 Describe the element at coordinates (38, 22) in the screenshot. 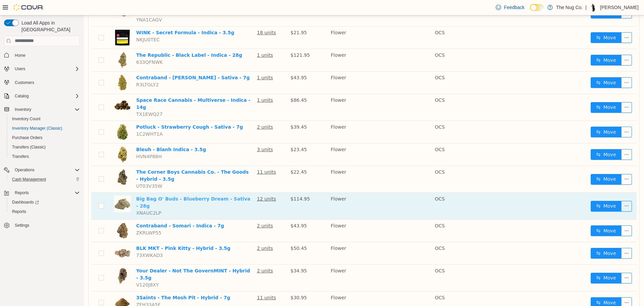

I see `img: WINK - Secret Formula - Indica - 3.5g hero shot` at that location.